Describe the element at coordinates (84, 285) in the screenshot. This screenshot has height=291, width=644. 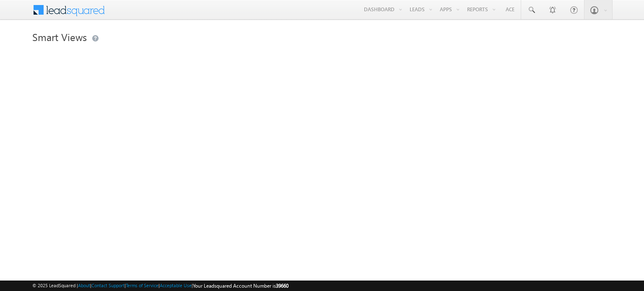
I see `a: About` at that location.